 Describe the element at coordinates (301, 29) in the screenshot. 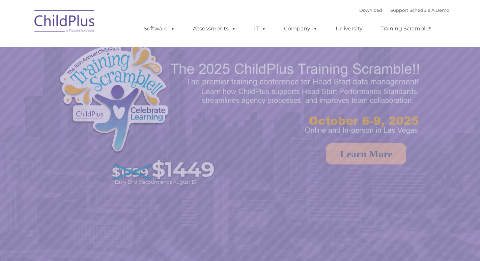

I see `a: Company` at that location.